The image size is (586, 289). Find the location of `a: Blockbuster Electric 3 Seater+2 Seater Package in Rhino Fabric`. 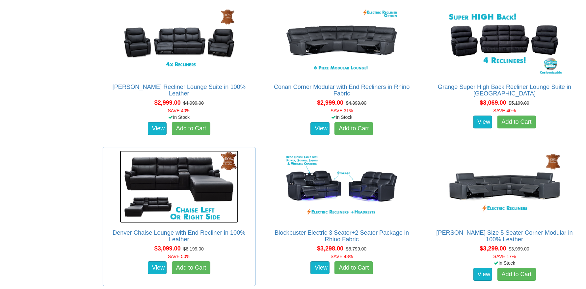

a: Blockbuster Electric 3 Seater+2 Seater Package in Rhino Fabric is located at coordinates (342, 236).